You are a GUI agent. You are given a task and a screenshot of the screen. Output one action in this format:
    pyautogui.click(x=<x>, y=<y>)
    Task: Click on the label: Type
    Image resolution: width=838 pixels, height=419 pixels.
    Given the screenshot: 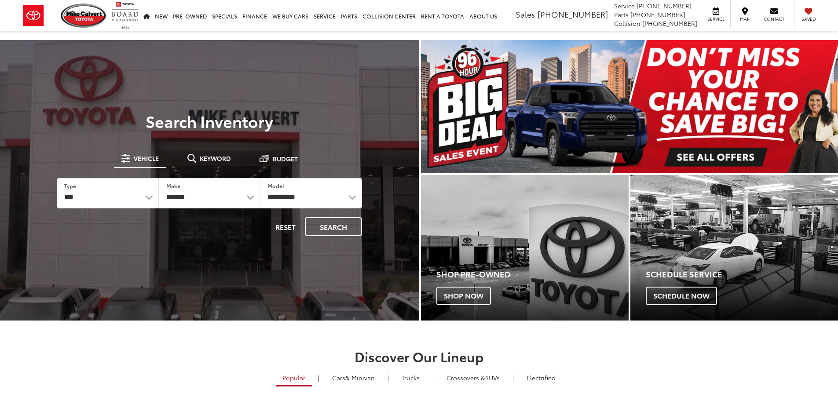 What is the action you would take?
    pyautogui.click(x=70, y=186)
    